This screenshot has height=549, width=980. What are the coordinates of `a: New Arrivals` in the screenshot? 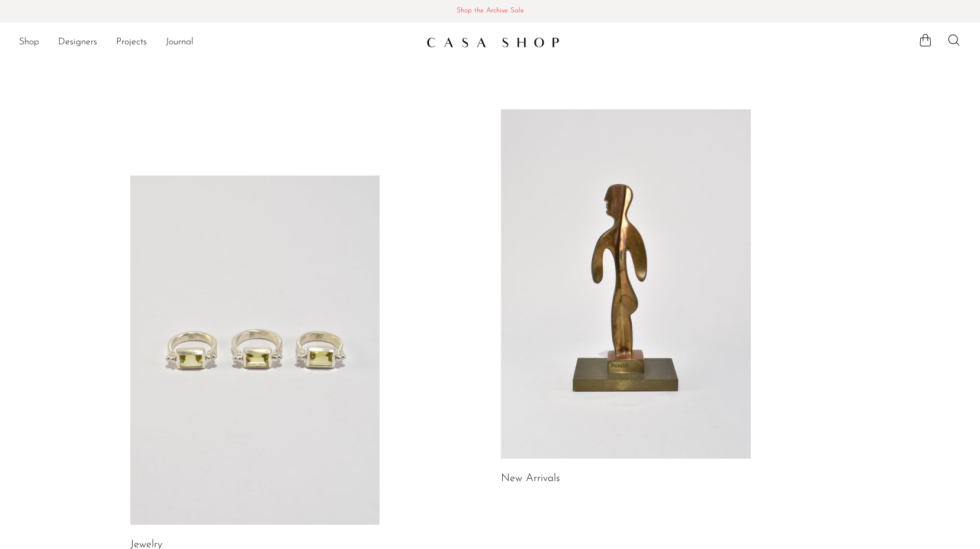 It's located at (530, 480).